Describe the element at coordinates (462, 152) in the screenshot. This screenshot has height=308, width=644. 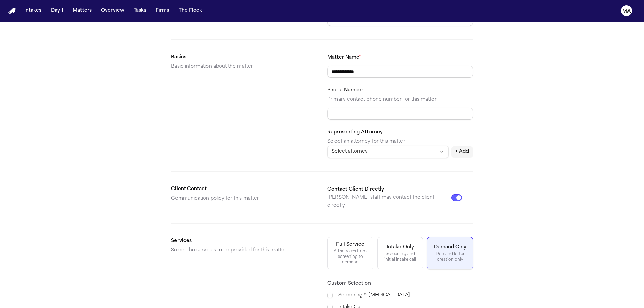
I see `button: + Add` at that location.